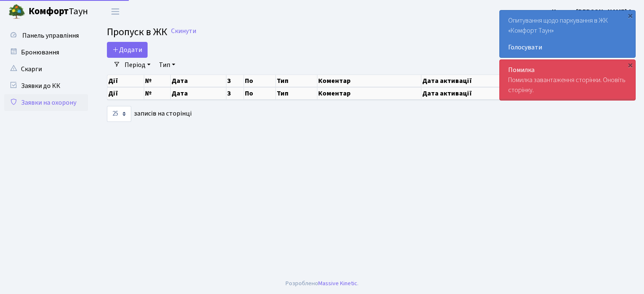 The width and height of the screenshot is (644, 294). I want to click on strong: Помилка, so click(521, 70).